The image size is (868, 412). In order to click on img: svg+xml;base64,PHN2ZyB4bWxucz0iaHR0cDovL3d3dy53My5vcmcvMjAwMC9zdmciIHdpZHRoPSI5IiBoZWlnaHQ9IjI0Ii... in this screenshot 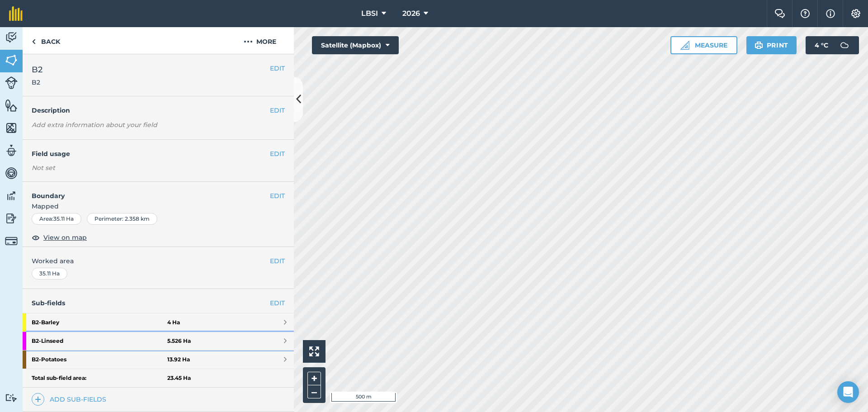, I will do `click(33, 41)`.